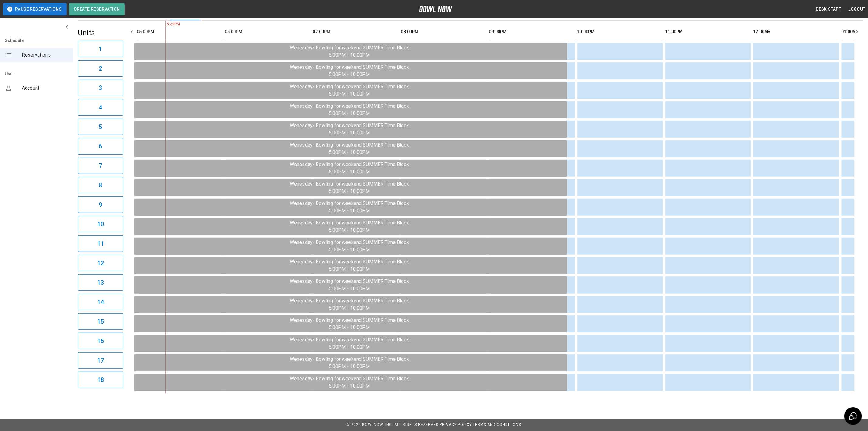  Describe the element at coordinates (101, 224) in the screenshot. I see `button: 10` at that location.